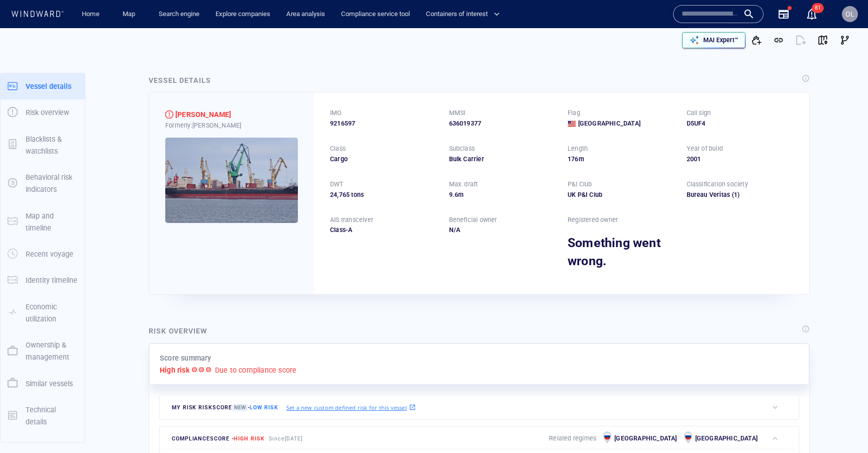 This screenshot has width=868, height=453. Describe the element at coordinates (502, 160) in the screenshot. I see `div: Bulk Carrier` at that location.